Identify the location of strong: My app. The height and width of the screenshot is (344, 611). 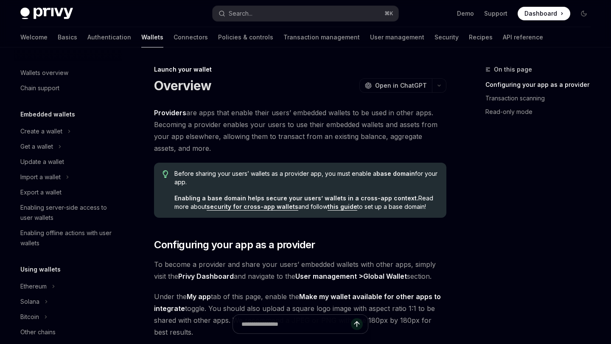
(199, 297).